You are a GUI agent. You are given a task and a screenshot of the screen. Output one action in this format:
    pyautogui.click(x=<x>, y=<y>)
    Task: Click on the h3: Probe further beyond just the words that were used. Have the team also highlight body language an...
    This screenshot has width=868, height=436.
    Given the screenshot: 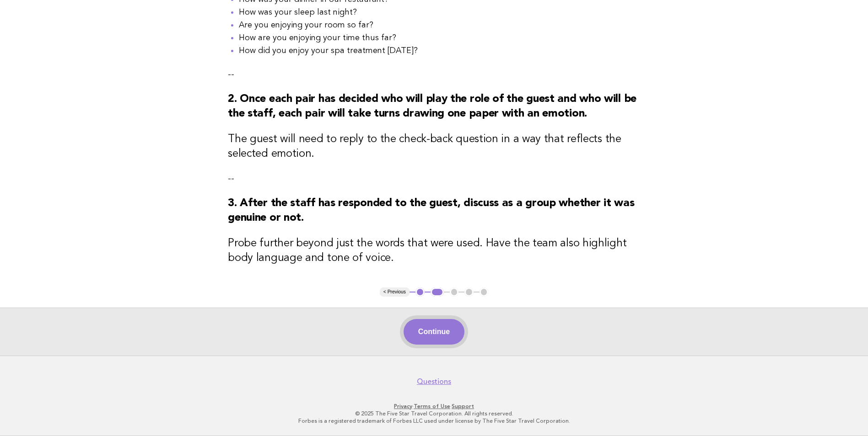 What is the action you would take?
    pyautogui.click(x=434, y=251)
    